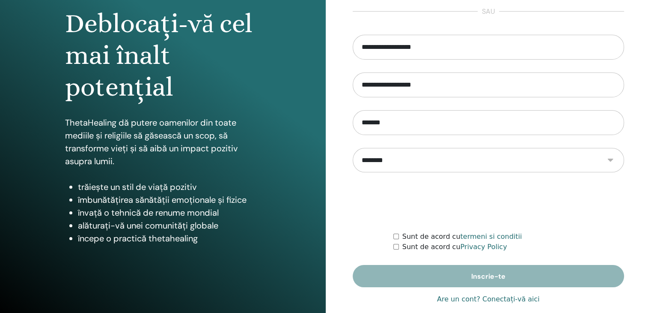 This screenshot has width=651, height=313. Describe the element at coordinates (163, 142) in the screenshot. I see `p: ThetaHealing dă putere oamenilor din toate mediile și religiile să găsească un scop, să transform...` at that location.